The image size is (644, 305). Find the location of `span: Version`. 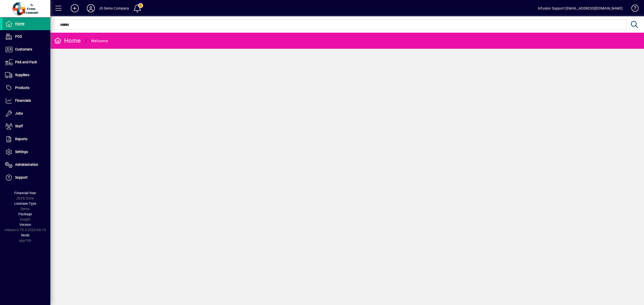

span: Version is located at coordinates (25, 225).